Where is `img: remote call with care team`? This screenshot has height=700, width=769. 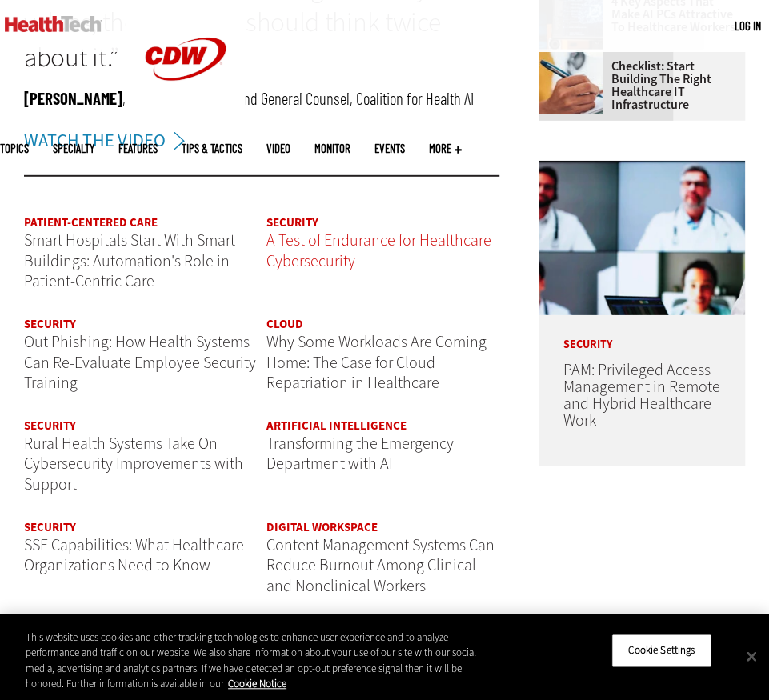 img: remote call with care team is located at coordinates (642, 238).